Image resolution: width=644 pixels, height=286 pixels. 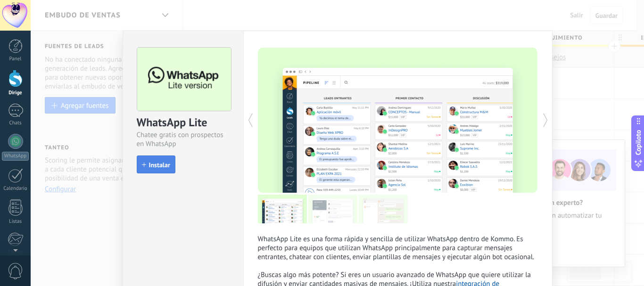 I want to click on img: logo_main.png, so click(x=184, y=79).